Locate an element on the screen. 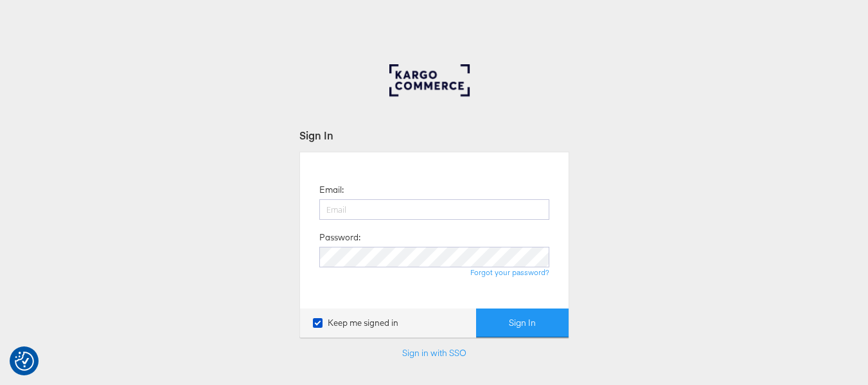 The width and height of the screenshot is (868, 385). a: Forgot your password? is located at coordinates (510, 272).